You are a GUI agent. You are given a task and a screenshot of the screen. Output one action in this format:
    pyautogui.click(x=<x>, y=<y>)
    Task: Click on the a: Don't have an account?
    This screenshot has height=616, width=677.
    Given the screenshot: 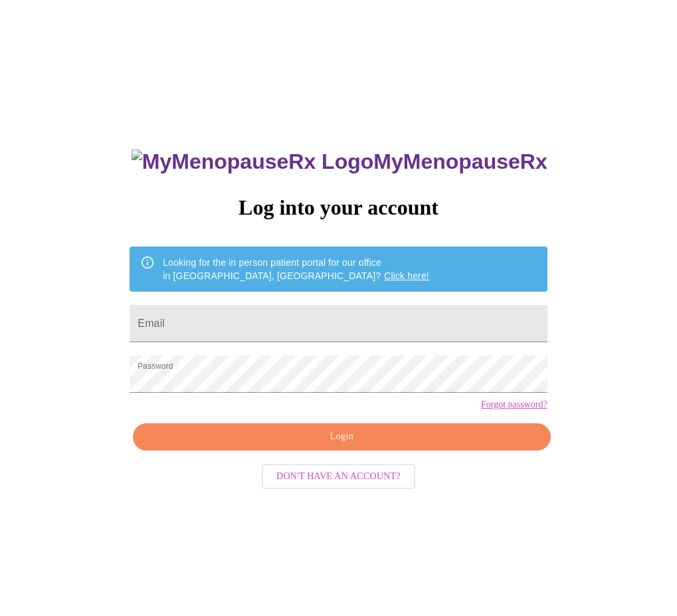 What is the action you would take?
    pyautogui.click(x=338, y=475)
    